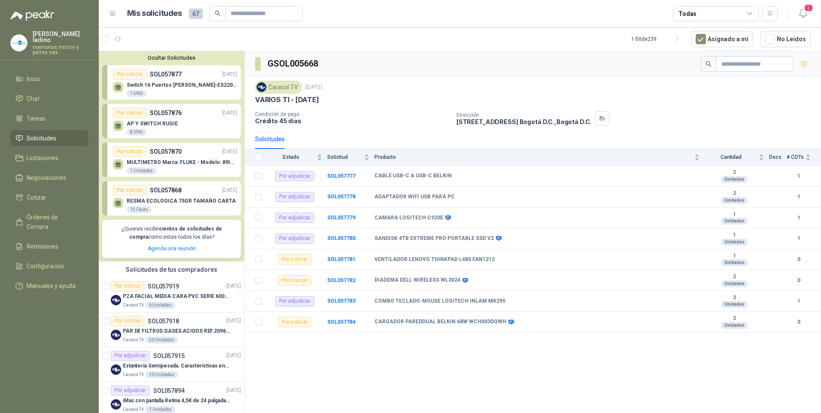  I want to click on div: 6 Unidades, so click(160, 305).